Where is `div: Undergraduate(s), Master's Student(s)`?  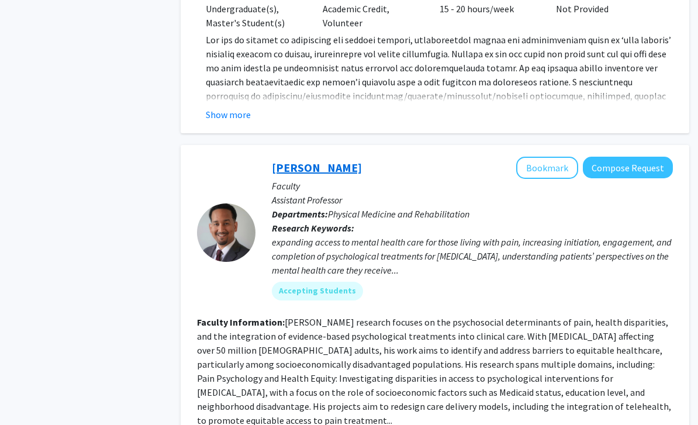 div: Undergraduate(s), Master's Student(s) is located at coordinates (256, 16).